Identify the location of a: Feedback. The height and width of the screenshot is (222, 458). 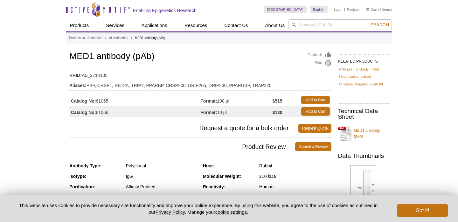
(320, 55).